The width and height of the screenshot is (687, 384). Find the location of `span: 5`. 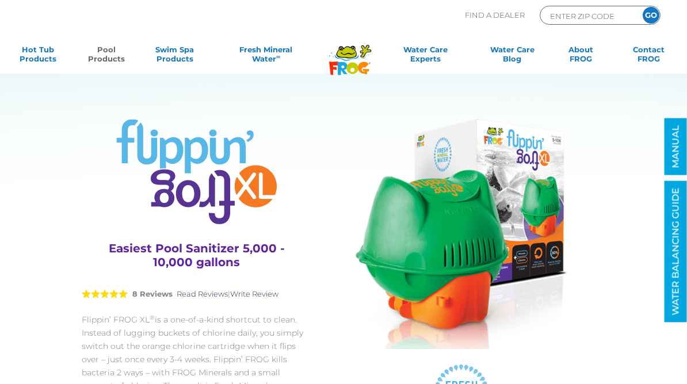

span: 5 is located at coordinates (105, 294).